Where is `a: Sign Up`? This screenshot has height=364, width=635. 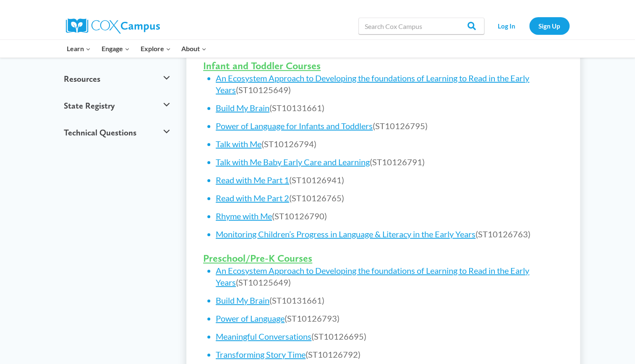 a: Sign Up is located at coordinates (549, 25).